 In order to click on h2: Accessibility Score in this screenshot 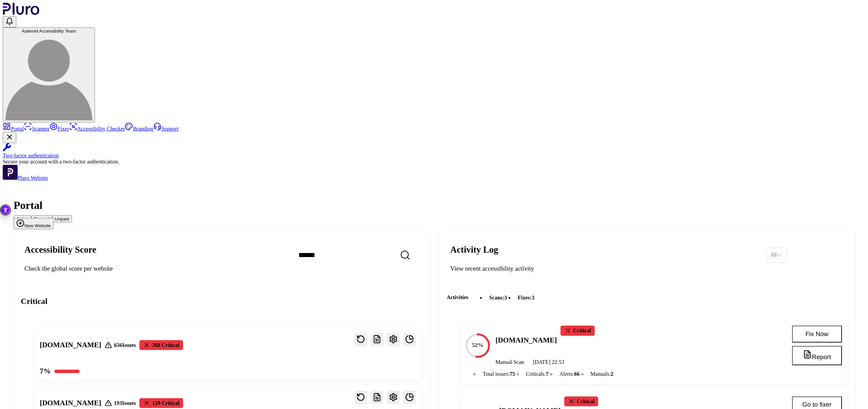, I will do `click(154, 250)`.